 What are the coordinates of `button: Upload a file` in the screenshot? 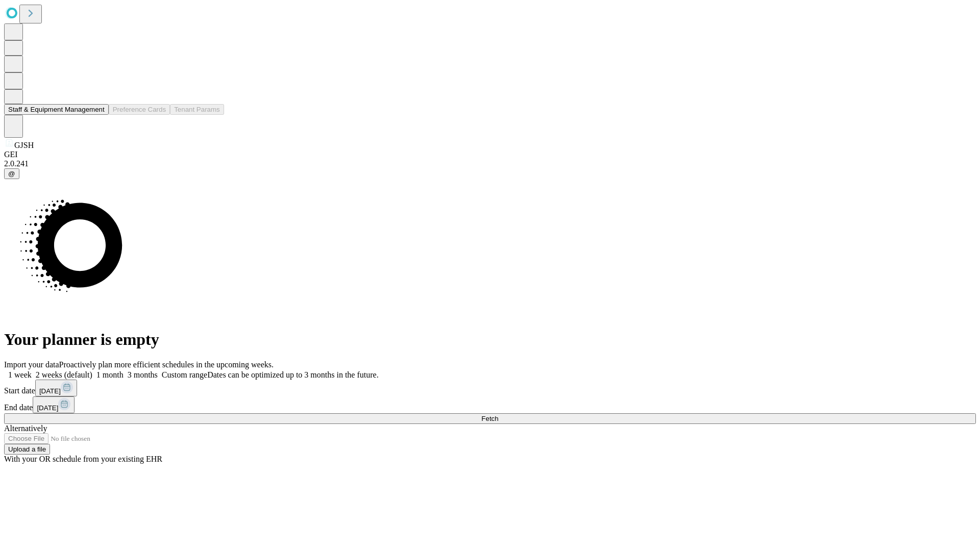 It's located at (28, 449).